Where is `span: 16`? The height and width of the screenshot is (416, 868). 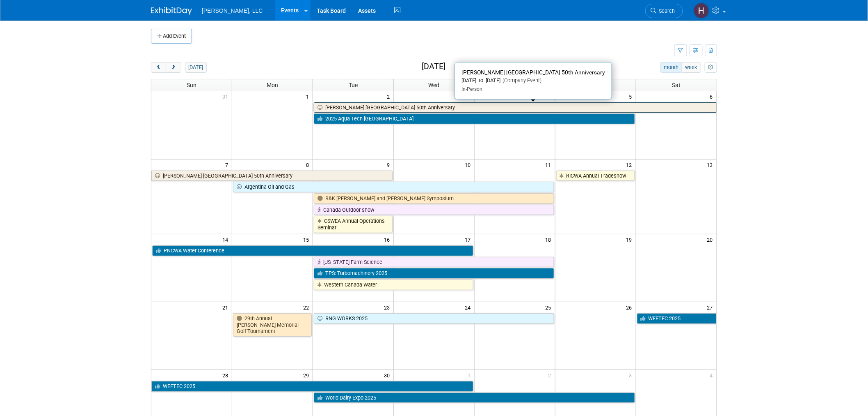 span: 16 is located at coordinates (388, 239).